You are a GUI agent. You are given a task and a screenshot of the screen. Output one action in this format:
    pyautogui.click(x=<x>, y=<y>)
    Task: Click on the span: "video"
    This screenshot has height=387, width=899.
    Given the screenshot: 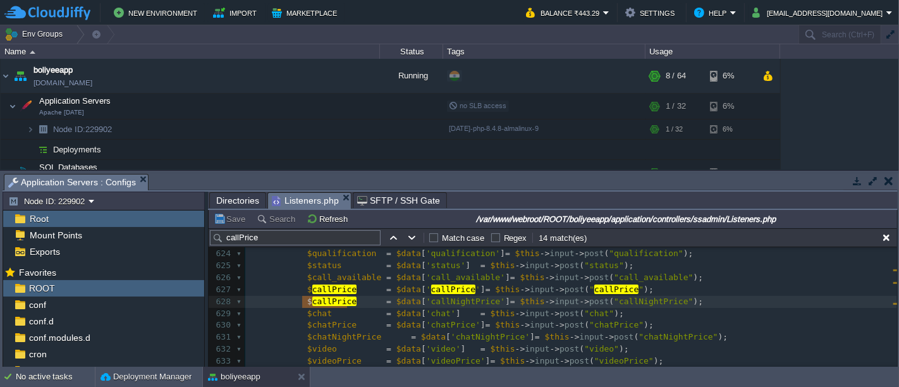 What is the action you would take?
    pyautogui.click(x=602, y=349)
    